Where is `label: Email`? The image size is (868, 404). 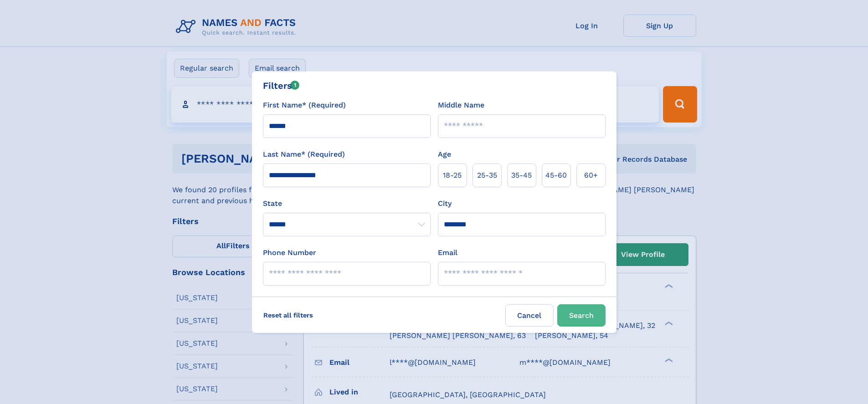 label: Email is located at coordinates (447, 253).